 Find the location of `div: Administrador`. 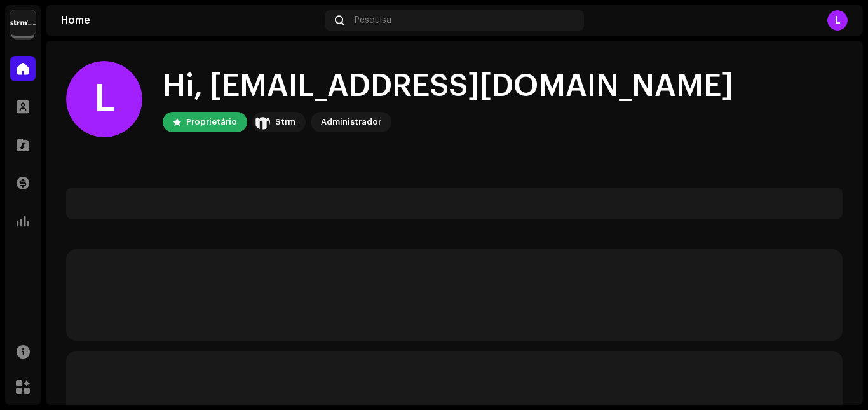

div: Administrador is located at coordinates (350, 122).